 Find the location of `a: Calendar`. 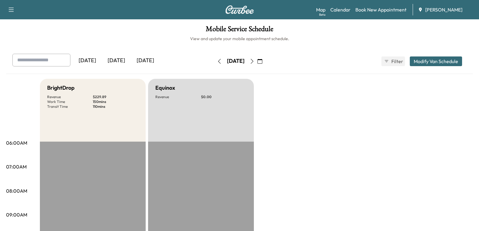

a: Calendar is located at coordinates (341, 10).